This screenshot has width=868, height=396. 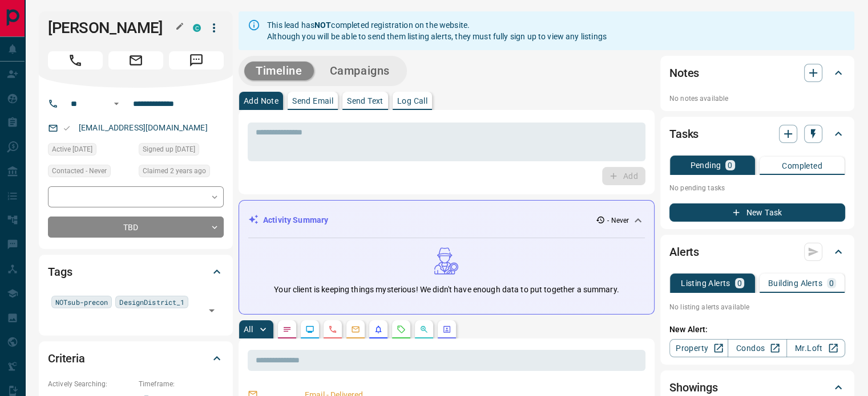 I want to click on svg: Emails, so click(x=356, y=330).